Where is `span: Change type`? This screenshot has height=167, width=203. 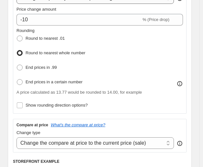
span: Change type is located at coordinates (28, 133).